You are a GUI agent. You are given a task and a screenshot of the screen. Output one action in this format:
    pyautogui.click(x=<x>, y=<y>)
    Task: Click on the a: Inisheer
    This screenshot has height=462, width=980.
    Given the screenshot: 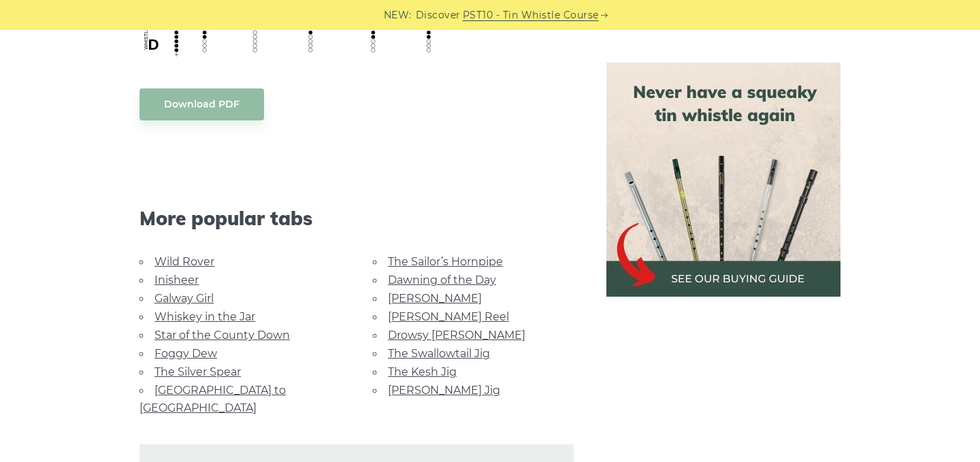 What is the action you would take?
    pyautogui.click(x=176, y=280)
    